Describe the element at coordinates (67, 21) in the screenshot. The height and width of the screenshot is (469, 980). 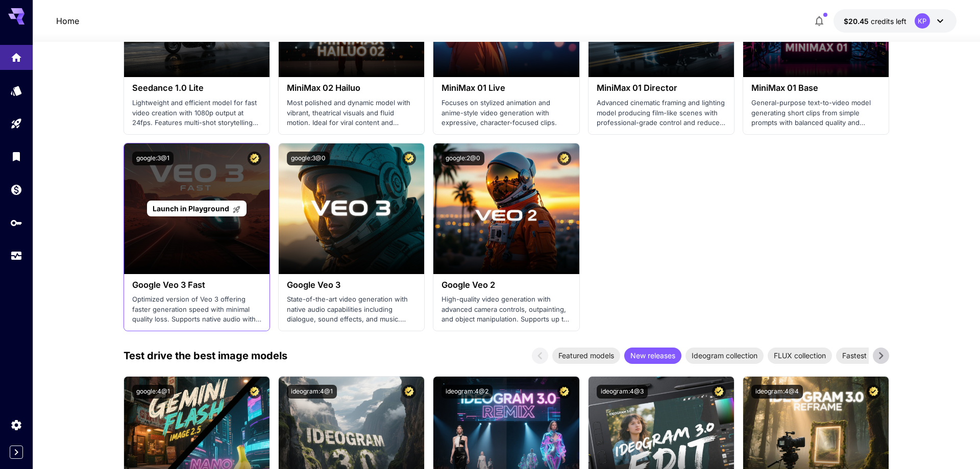
I see `nav: breadcrumb` at that location.